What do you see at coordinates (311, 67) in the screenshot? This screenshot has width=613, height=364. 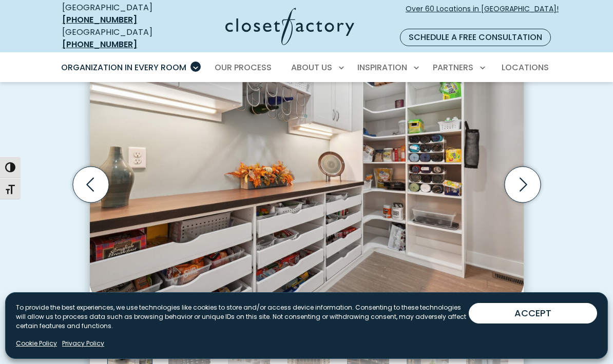 I see `span: About Us` at bounding box center [311, 67].